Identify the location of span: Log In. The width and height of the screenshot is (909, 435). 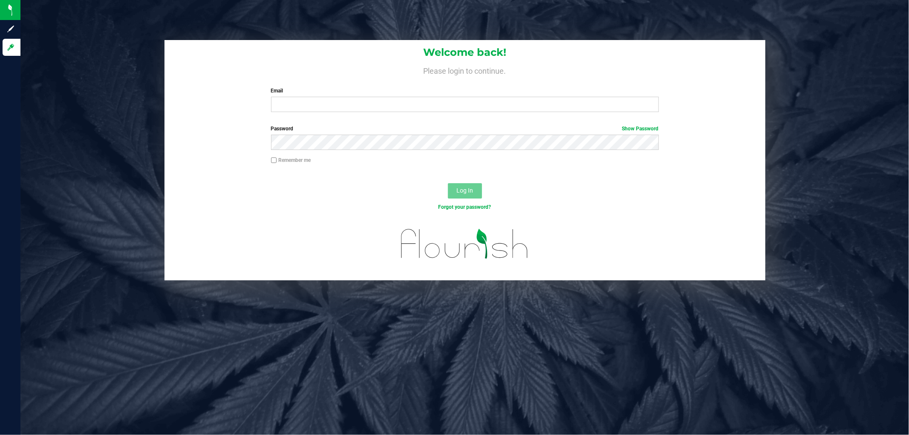
(464, 190).